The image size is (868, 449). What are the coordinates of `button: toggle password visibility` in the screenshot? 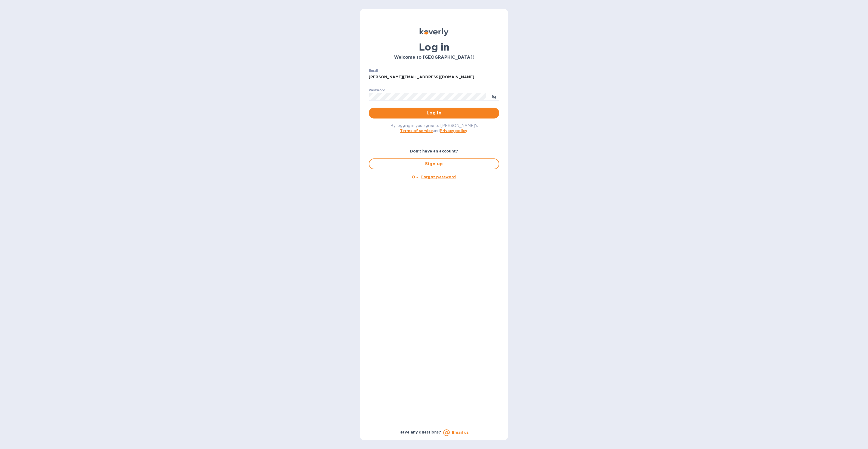 It's located at (494, 97).